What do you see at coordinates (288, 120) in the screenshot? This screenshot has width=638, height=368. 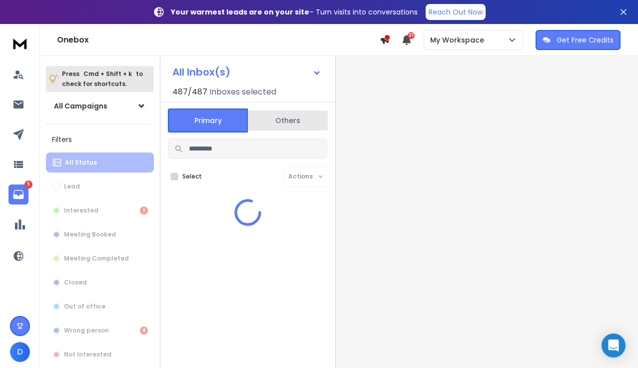 I see `button: Others` at bounding box center [288, 120].